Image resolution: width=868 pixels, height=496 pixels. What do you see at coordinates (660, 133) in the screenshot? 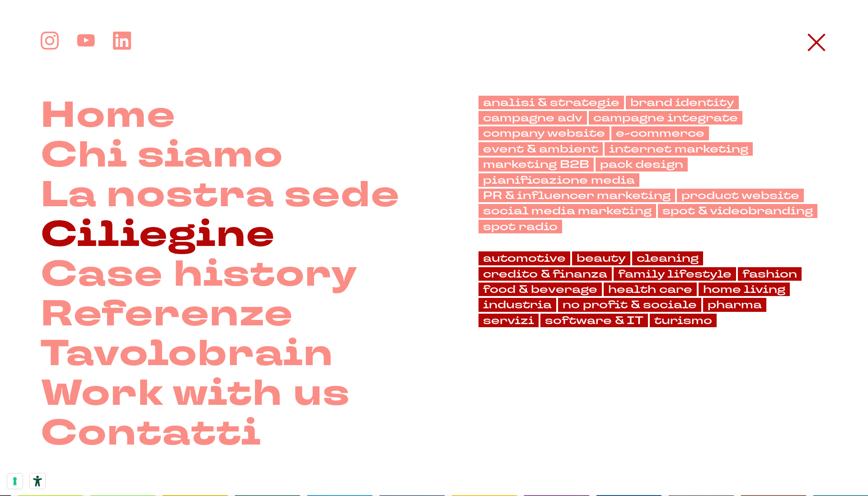
I see `a: e-commerce` at bounding box center [660, 133].